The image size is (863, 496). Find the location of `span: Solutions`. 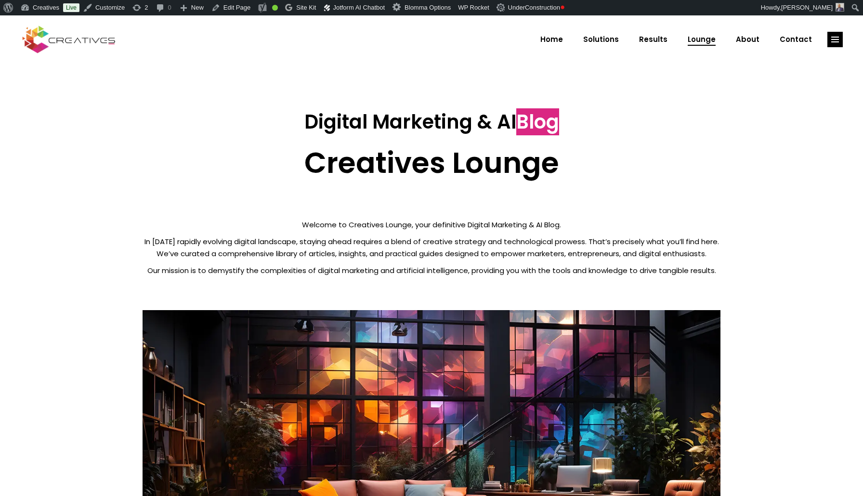

span: Solutions is located at coordinates (601, 39).